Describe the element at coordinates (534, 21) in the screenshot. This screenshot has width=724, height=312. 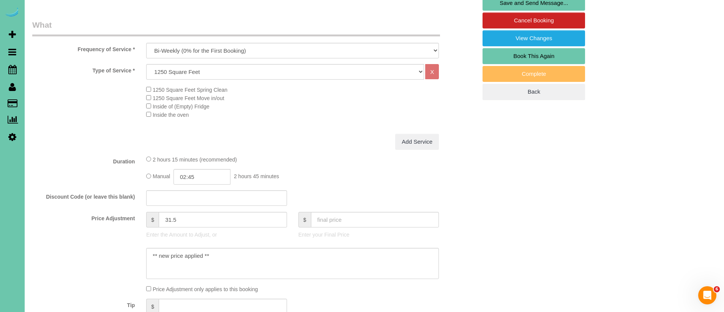
I see `a: Cancel Booking` at that location.